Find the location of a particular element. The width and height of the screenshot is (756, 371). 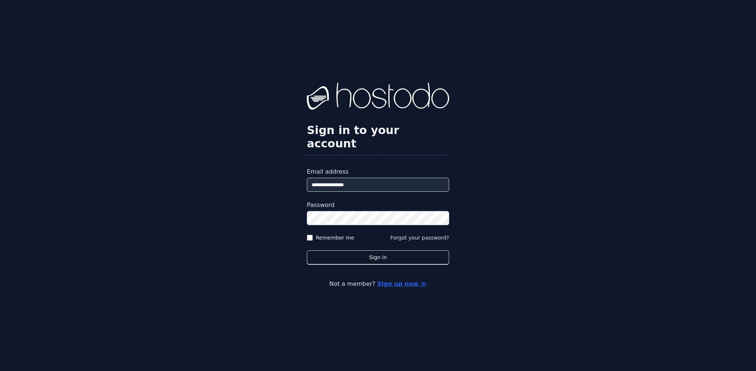

p: Not a member? is located at coordinates (378, 284).